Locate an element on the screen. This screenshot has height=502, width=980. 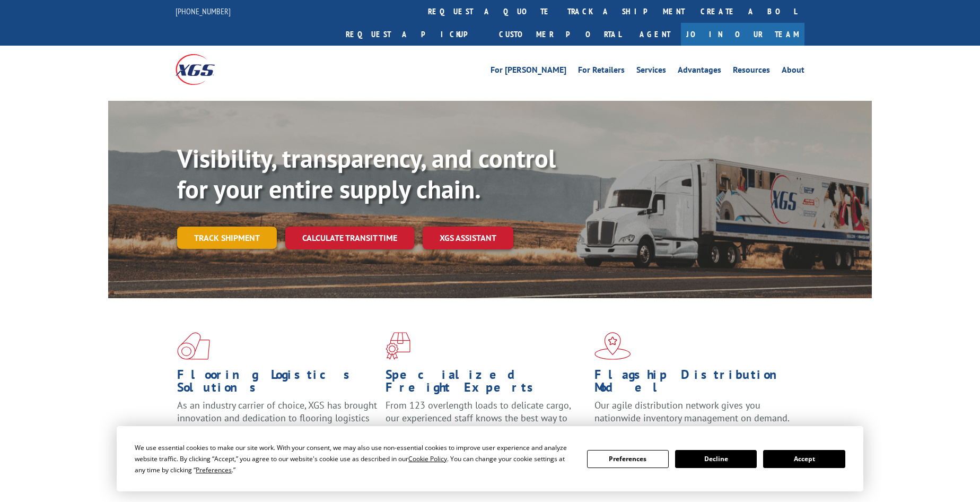
p: From 123 overlength loads to delicate cargo, our experienced staff knows the best way to move you... is located at coordinates (485, 422).